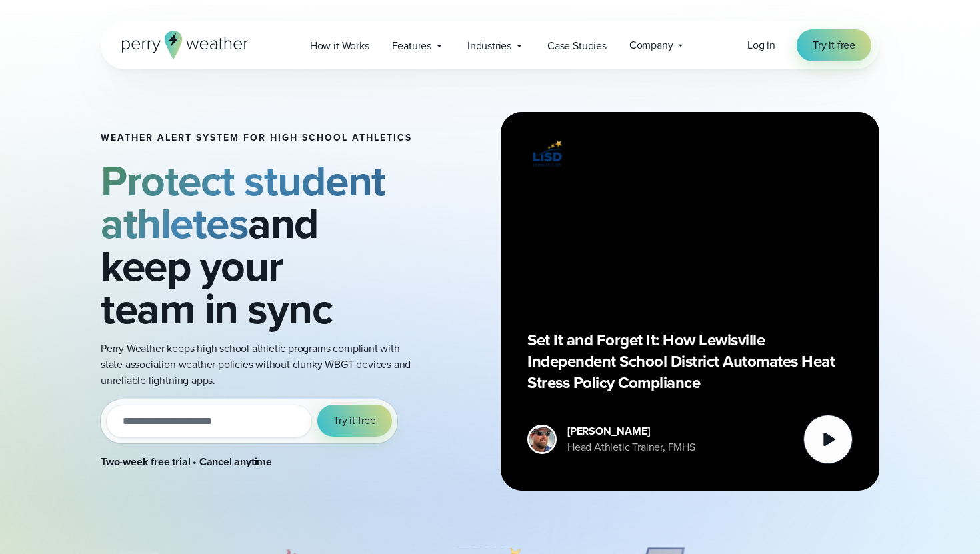 The image size is (980, 554). What do you see at coordinates (490, 46) in the screenshot?
I see `span: Industries` at bounding box center [490, 46].